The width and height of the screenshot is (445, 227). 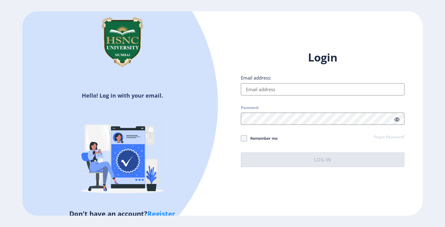 What do you see at coordinates (323, 89) in the screenshot?
I see `input: Email address` at bounding box center [323, 89].